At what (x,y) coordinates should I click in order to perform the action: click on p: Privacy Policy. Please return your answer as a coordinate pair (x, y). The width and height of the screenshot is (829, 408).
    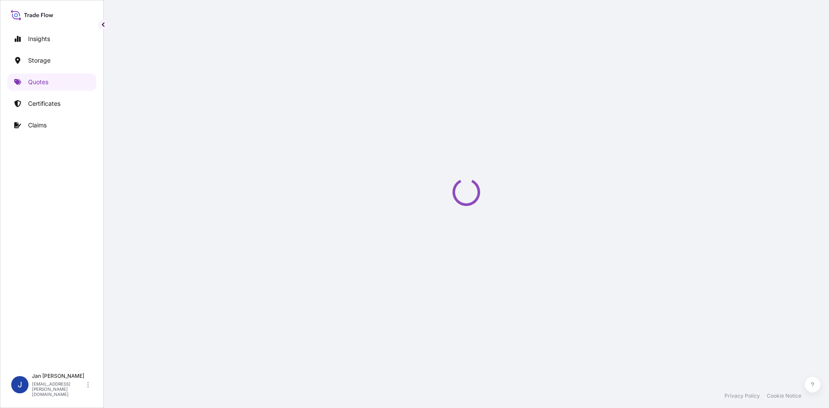
    Looking at the image, I should click on (742, 396).